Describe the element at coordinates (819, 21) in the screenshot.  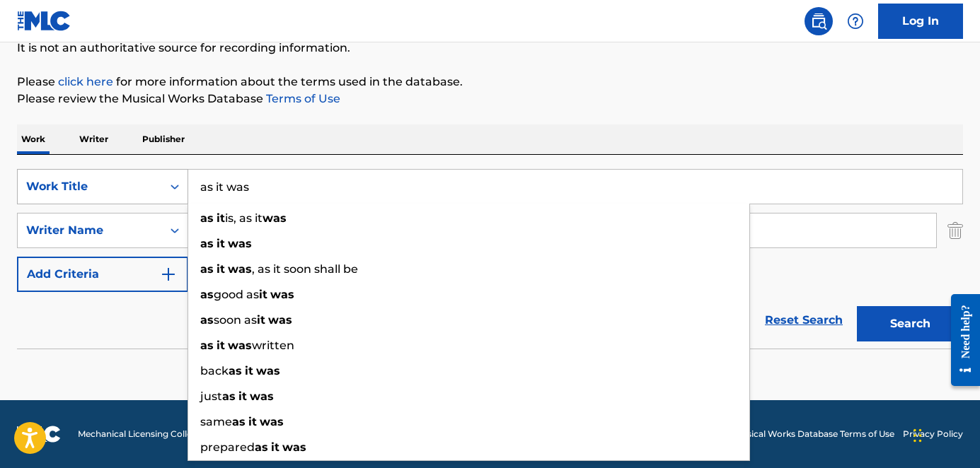
I see `img: search` at that location.